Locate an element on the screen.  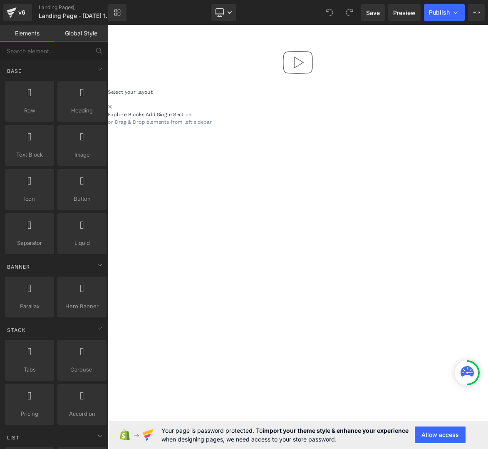
span: Banner is located at coordinates (18, 266).